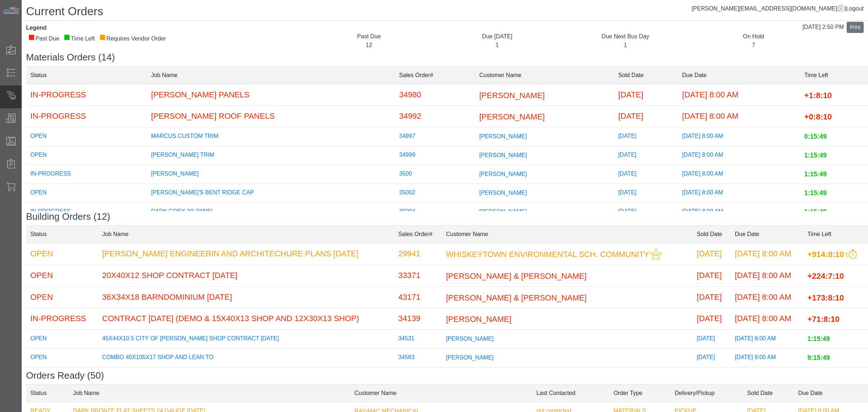 Image resolution: width=868 pixels, height=412 pixels. What do you see at coordinates (639, 392) in the screenshot?
I see `td: Order Type` at bounding box center [639, 392].